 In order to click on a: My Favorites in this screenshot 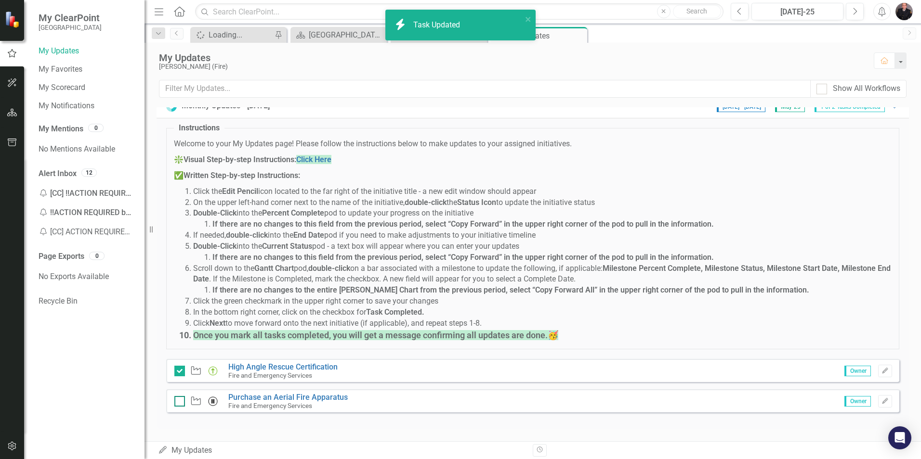, I will do `click(87, 69)`.